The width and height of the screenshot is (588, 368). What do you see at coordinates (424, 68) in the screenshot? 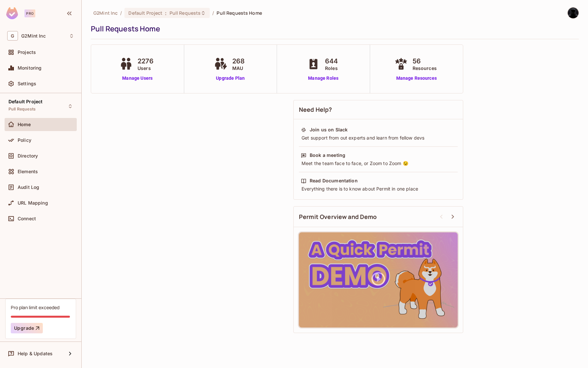
I see `span: Resources` at bounding box center [424, 68].